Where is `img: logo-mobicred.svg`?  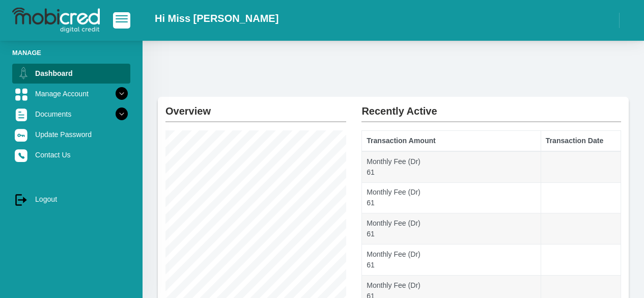 img: logo-mobicred.svg is located at coordinates (56, 20).